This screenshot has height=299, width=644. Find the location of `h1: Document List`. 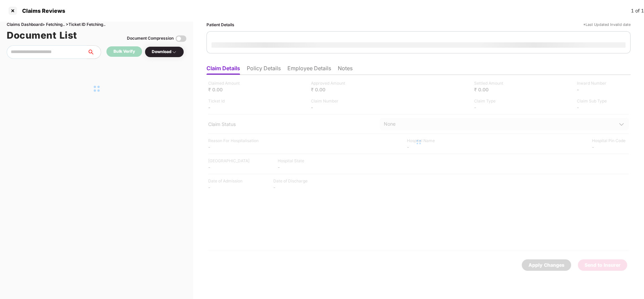

h1: Document List is located at coordinates (42, 36).